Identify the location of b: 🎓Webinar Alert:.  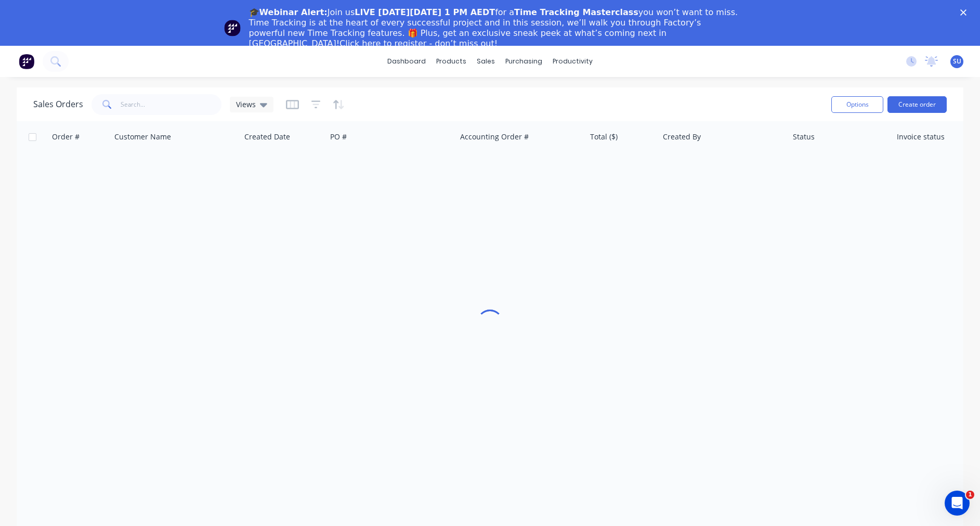
(288, 12).